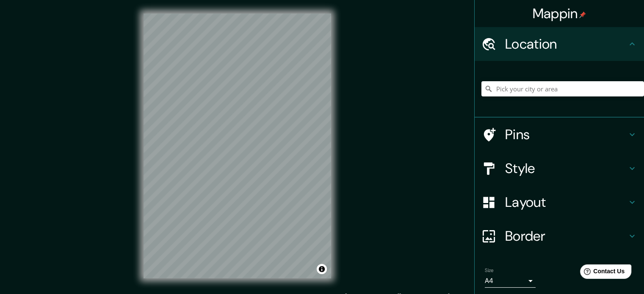 This screenshot has height=294, width=644. What do you see at coordinates (566, 236) in the screenshot?
I see `h4: Border` at bounding box center [566, 236].